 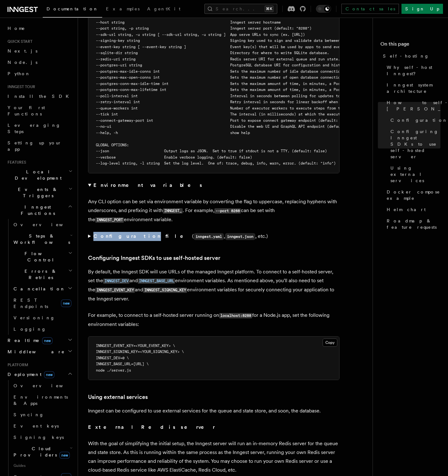 I want to click on button: Local Development, so click(x=40, y=175).